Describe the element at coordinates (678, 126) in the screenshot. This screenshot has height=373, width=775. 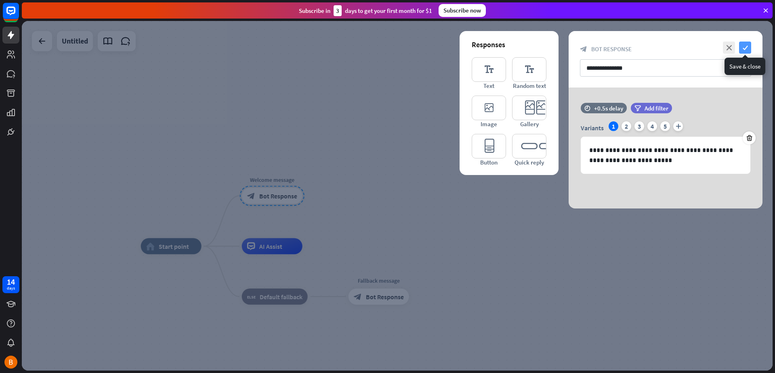
I see `i: plus` at that location.